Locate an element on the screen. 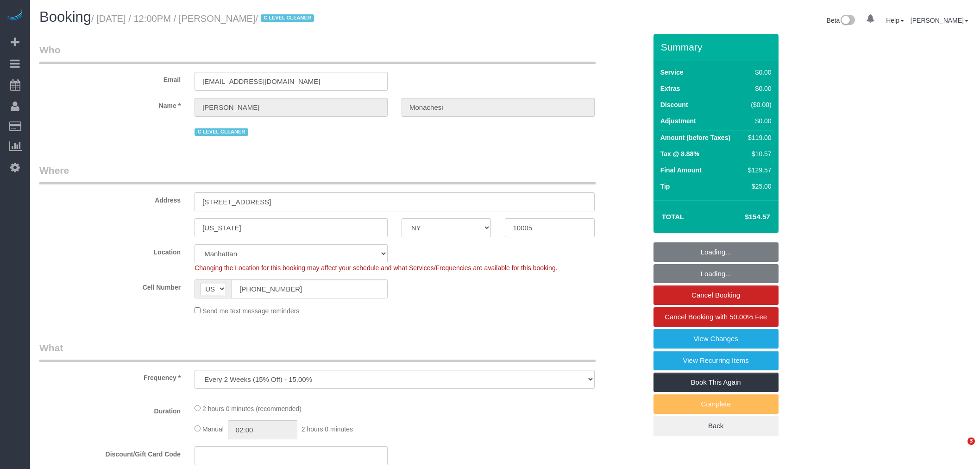  span: Manual is located at coordinates (213, 429).